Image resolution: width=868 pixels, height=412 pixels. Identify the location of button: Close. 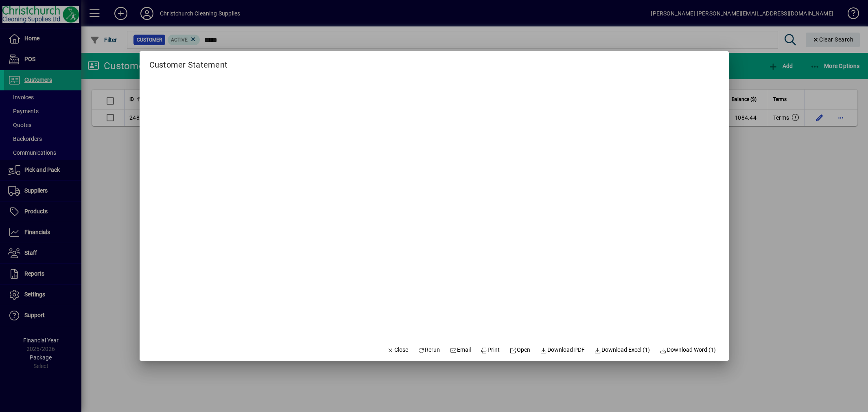
(398, 350).